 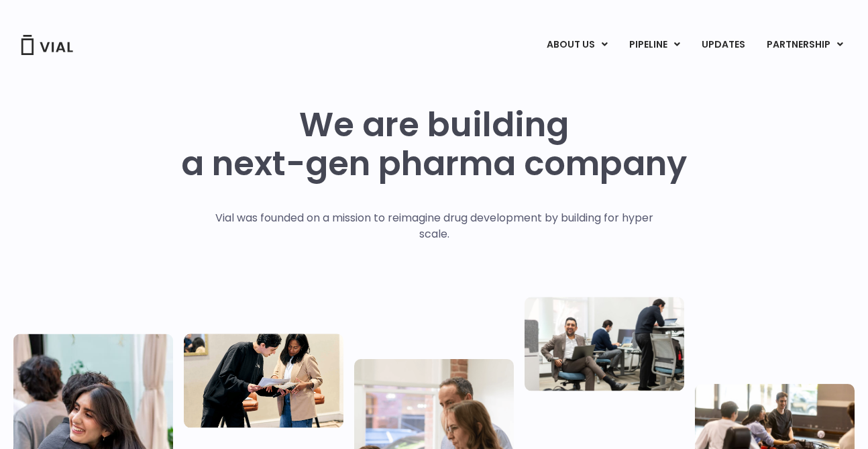 What do you see at coordinates (654, 45) in the screenshot?
I see `a: PIPELINEMenu Toggle` at bounding box center [654, 45].